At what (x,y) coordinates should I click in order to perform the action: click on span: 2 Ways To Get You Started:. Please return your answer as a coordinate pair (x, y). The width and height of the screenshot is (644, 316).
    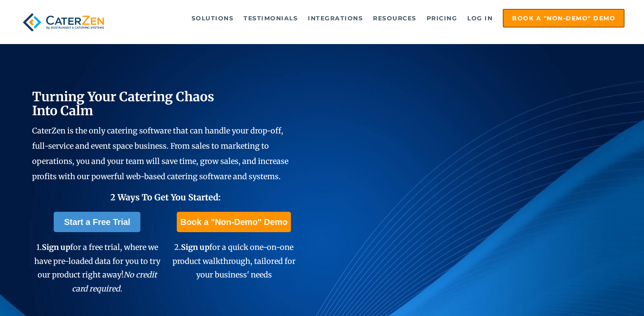
    Looking at the image, I should click on (165, 197).